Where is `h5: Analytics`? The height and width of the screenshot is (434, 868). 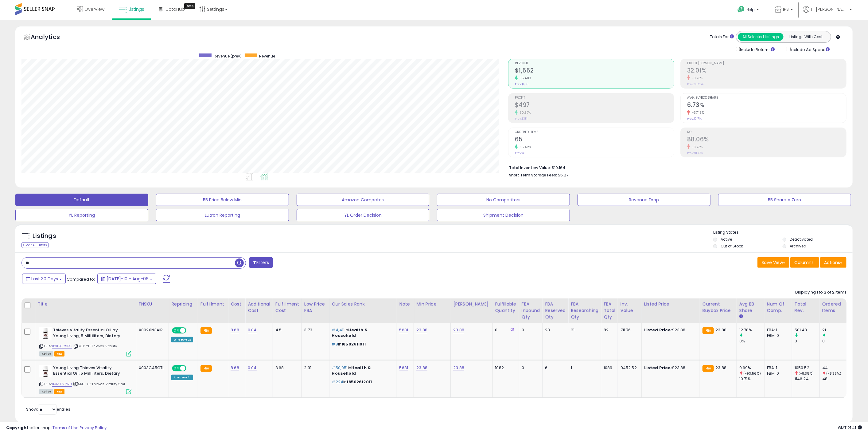
h5: Analytics is located at coordinates (51, 37).